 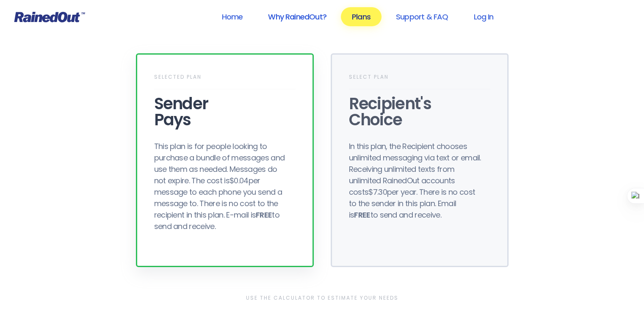 What do you see at coordinates (419, 80) in the screenshot?
I see `div: Select Plan` at bounding box center [419, 80].